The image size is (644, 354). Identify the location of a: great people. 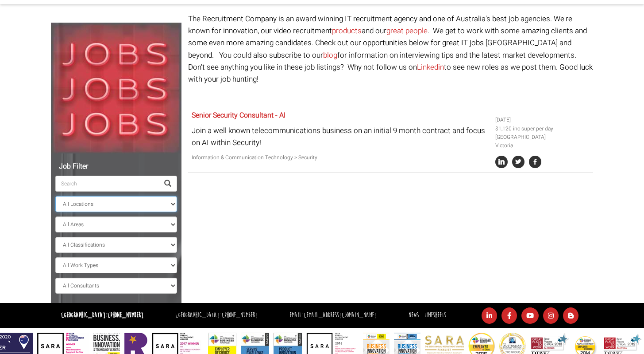
(407, 31).